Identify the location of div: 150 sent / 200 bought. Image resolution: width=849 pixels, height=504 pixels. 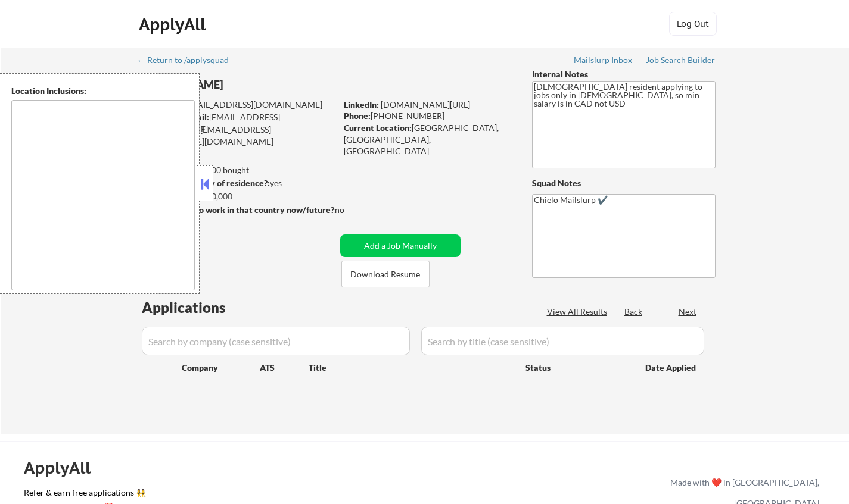
(237, 170).